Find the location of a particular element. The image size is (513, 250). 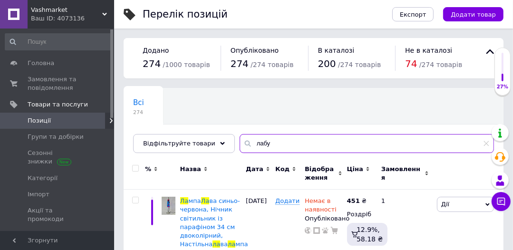

span: Додано is located at coordinates (156, 50).